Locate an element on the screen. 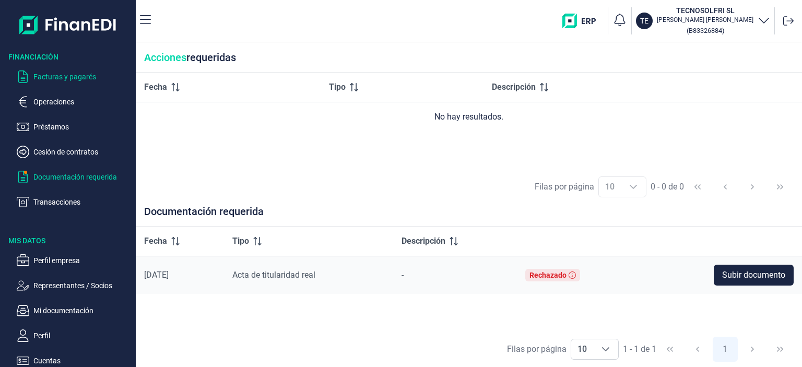 The image size is (802, 367). p: Facturas y pagarés is located at coordinates (82, 77).